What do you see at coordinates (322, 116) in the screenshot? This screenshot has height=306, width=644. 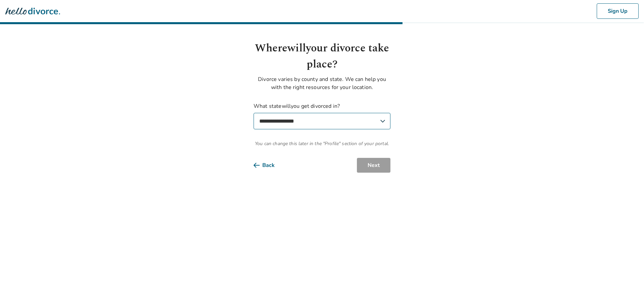 I see `label: What state will you get divorced in?` at bounding box center [322, 116].